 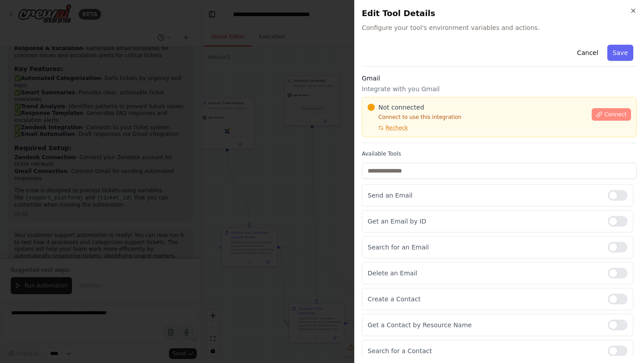 I want to click on button: Save, so click(x=620, y=53).